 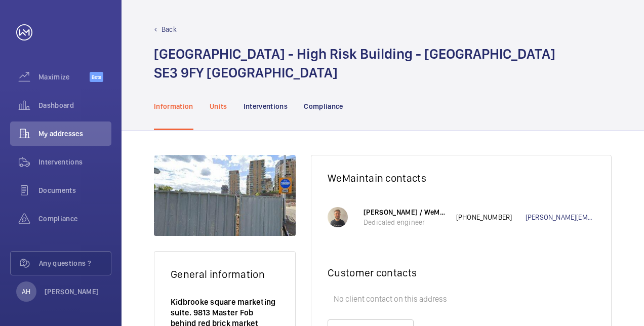 What do you see at coordinates (404, 222) in the screenshot?
I see `p: Dedicated engineer` at bounding box center [404, 222].